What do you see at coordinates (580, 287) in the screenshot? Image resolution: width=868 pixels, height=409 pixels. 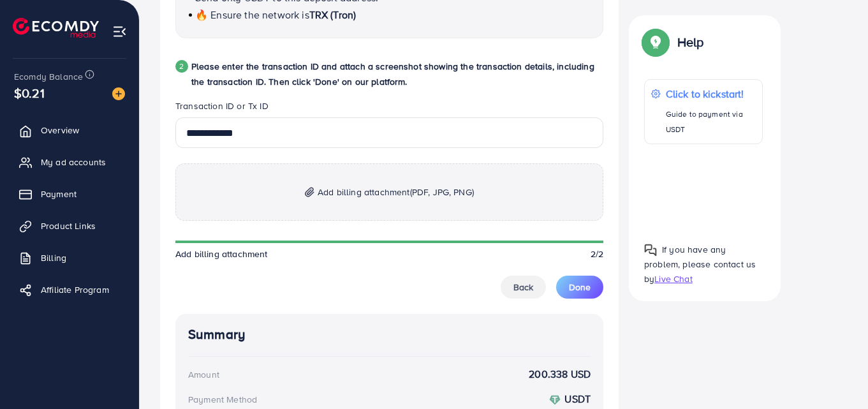 I see `button: Done` at bounding box center [580, 287].